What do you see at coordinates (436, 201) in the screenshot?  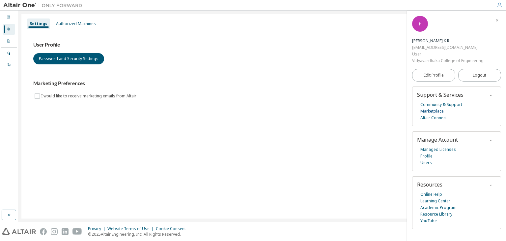 I see `a: Learning Center` at bounding box center [436, 201].